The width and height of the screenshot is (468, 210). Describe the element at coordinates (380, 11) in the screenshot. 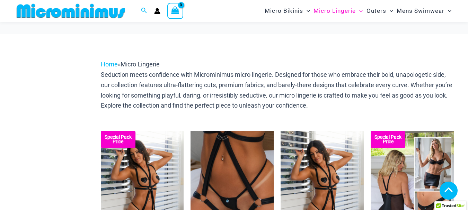

I see `a: OutersMenu ToggleMenu Toggle` at that location.